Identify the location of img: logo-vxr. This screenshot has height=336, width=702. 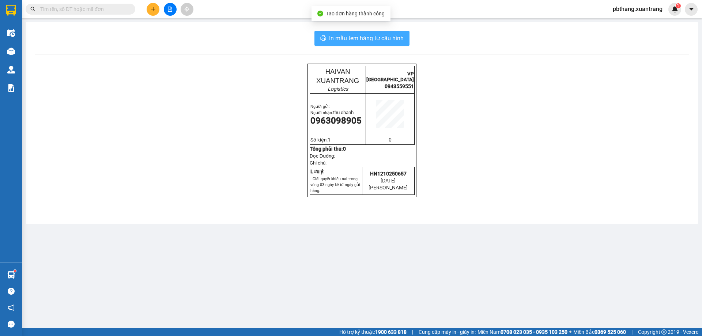
(11, 10).